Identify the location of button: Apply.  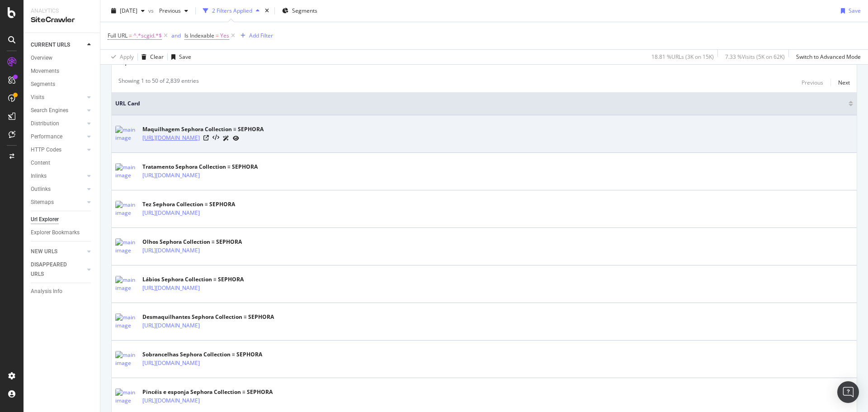
(121, 57).